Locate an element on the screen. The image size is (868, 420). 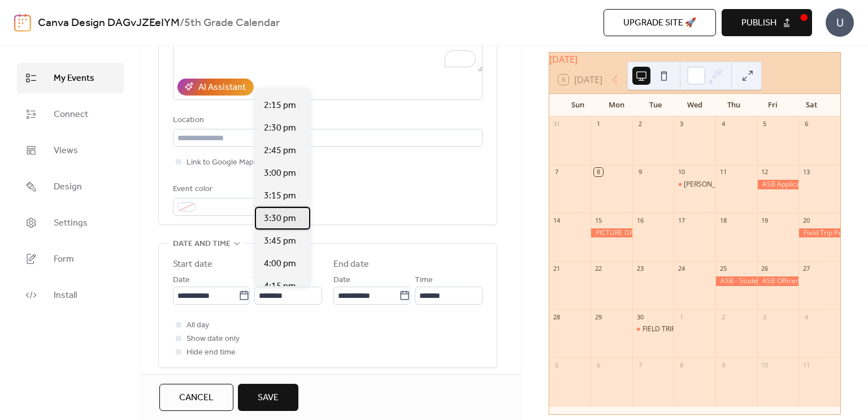
div: Tue is located at coordinates (655, 105).